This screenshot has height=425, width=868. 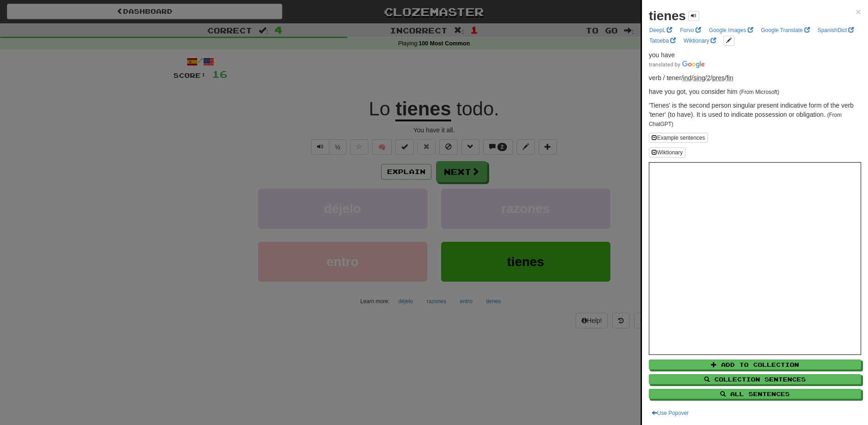 What do you see at coordinates (835, 30) in the screenshot?
I see `a: SpanishDict` at bounding box center [835, 30].